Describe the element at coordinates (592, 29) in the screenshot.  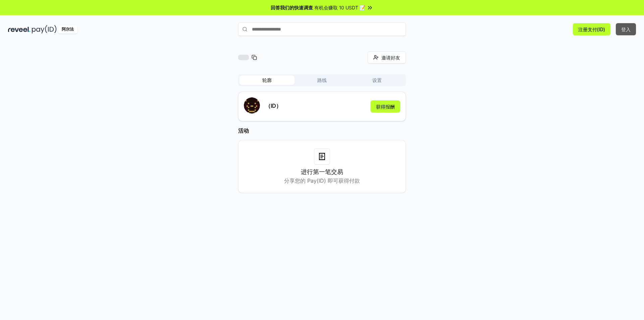
I see `button: 注册支付(ID)` at that location.